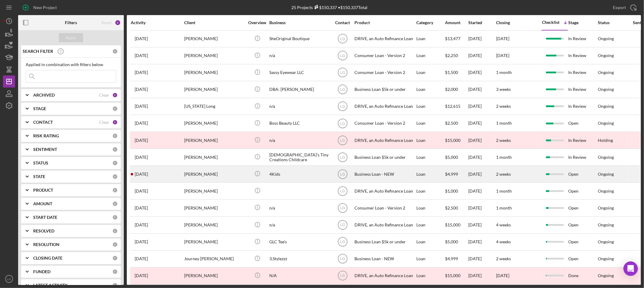 The width and height of the screenshot is (644, 288). I want to click on div: $2,000, so click(456, 89).